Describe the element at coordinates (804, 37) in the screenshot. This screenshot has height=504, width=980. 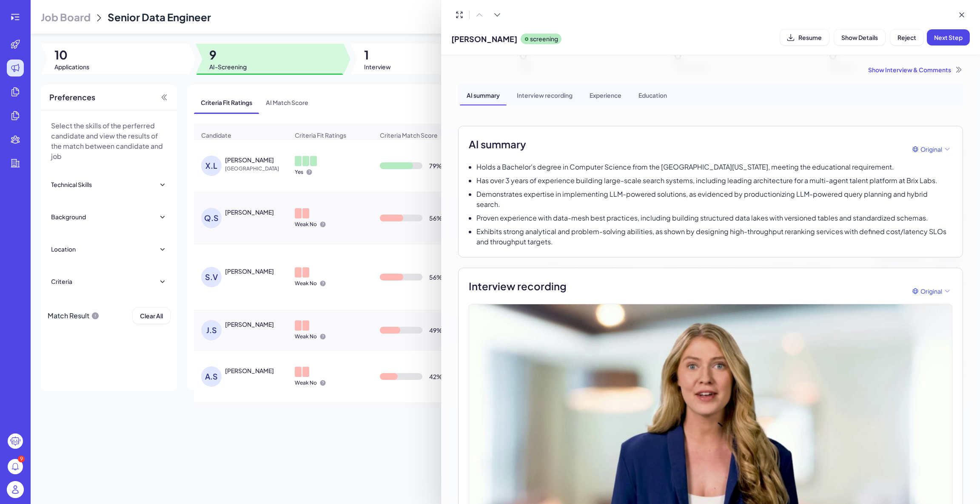
I see `button: Resume` at that location.